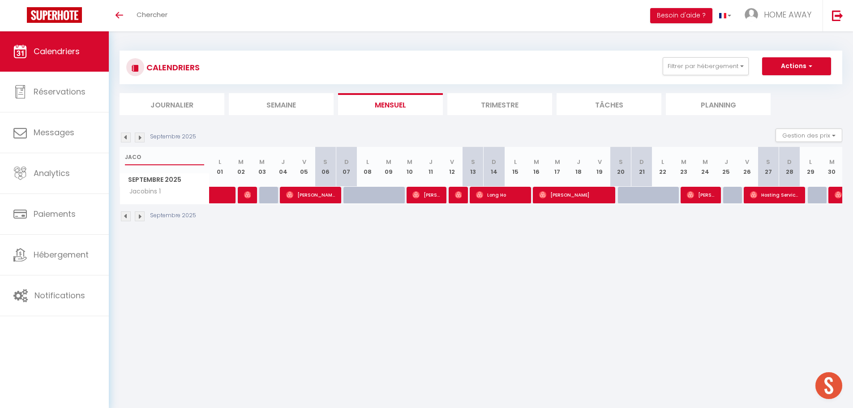  Describe the element at coordinates (494, 167) in the screenshot. I see `th: 14` at that location.